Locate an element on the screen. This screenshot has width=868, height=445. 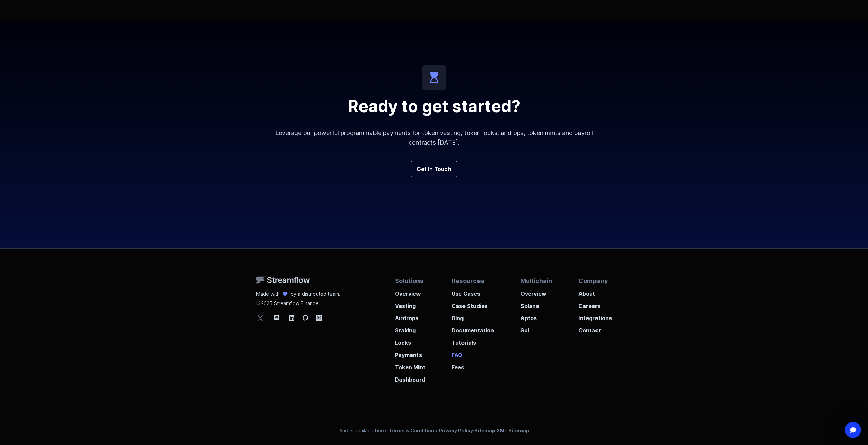
a: Contact is located at coordinates (596, 329).